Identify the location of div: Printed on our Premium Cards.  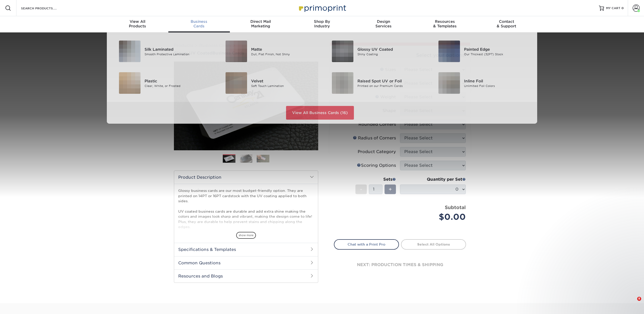
(391, 86).